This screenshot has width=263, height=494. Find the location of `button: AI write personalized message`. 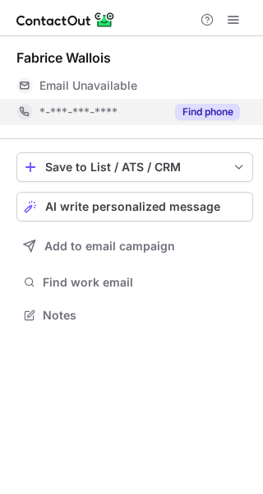

button: AI write personalized message is located at coordinates (135, 207).